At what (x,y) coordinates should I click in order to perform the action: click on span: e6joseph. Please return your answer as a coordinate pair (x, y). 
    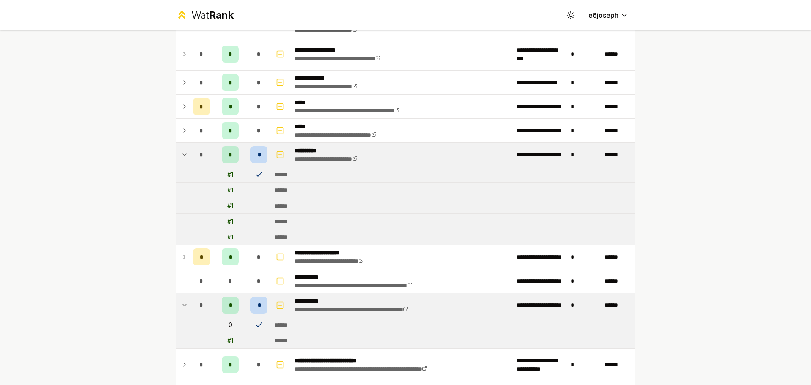
    Looking at the image, I should click on (603, 15).